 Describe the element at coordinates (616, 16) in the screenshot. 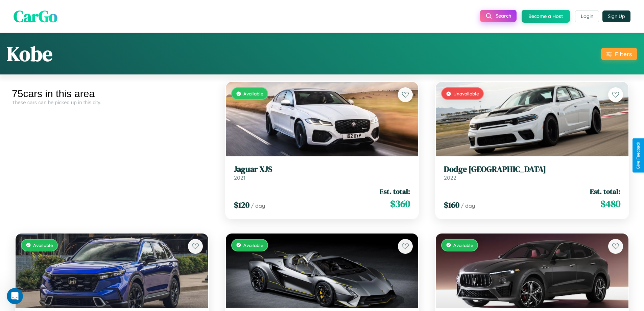

I see `button: Sign Up` at that location.